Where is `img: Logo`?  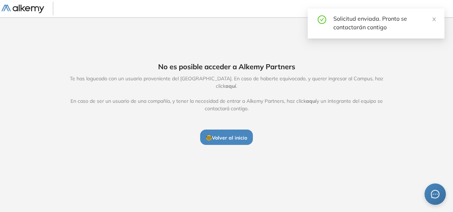
img: Logo is located at coordinates (23, 9).